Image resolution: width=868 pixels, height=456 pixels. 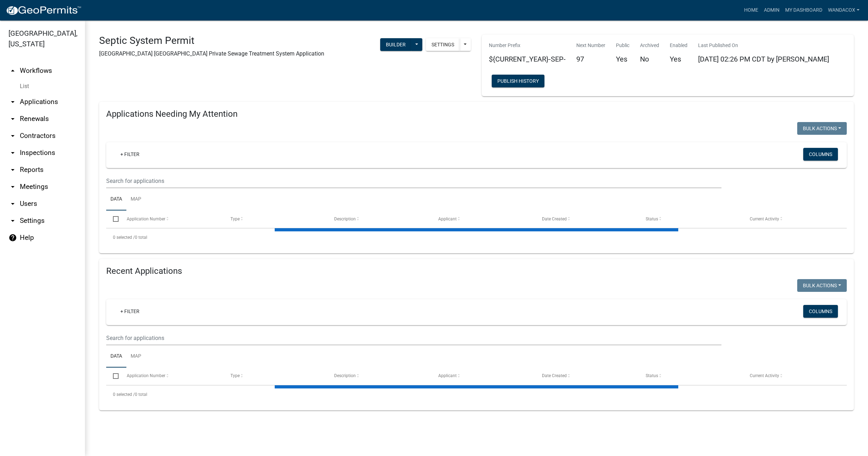 I want to click on p: Enabled, so click(x=679, y=45).